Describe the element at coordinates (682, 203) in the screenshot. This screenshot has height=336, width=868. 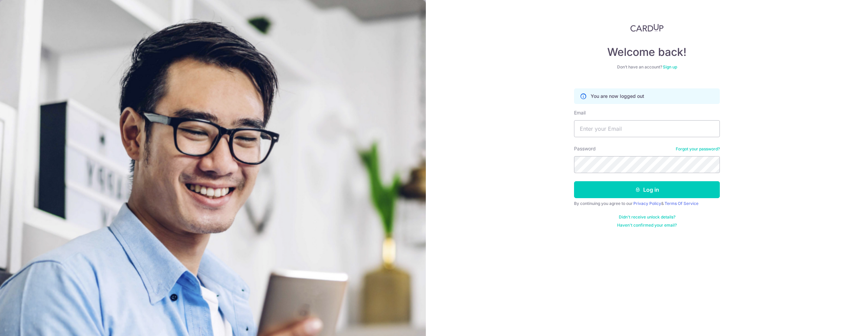
I see `a: Terms Of Service` at that location.